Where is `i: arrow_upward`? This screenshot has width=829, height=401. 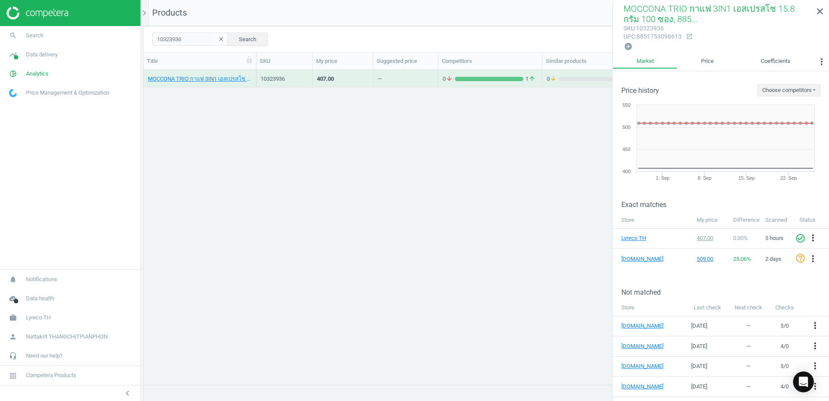 i: arrow_upward is located at coordinates (532, 79).